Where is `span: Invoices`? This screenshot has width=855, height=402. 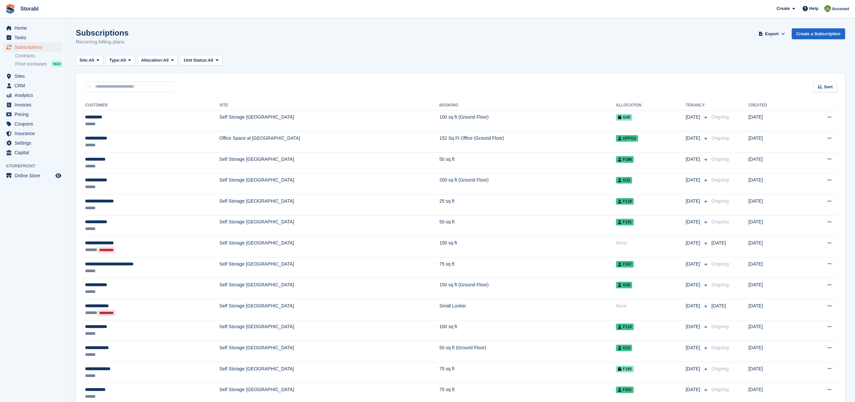 span: Invoices is located at coordinates (34, 105).